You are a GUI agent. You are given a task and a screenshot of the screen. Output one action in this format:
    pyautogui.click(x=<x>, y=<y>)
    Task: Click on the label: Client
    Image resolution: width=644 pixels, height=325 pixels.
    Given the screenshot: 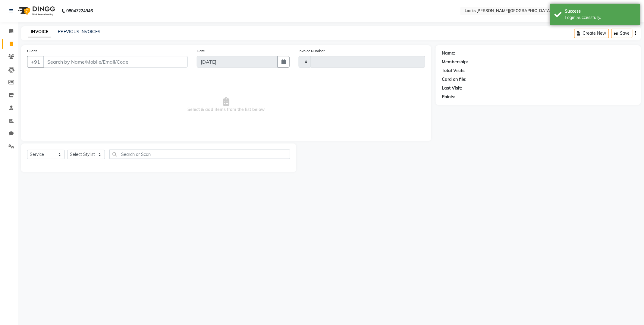 What is the action you would take?
    pyautogui.click(x=32, y=51)
    